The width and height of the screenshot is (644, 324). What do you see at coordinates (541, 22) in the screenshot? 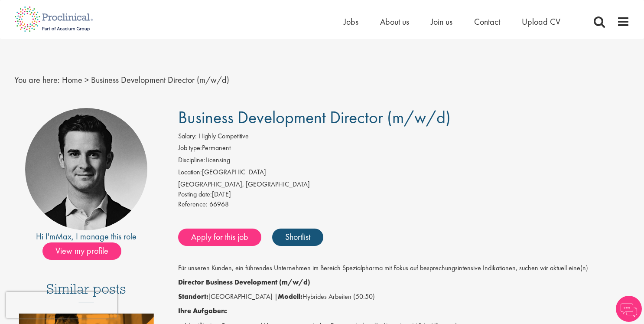
I see `span: Upload CV` at bounding box center [541, 22].